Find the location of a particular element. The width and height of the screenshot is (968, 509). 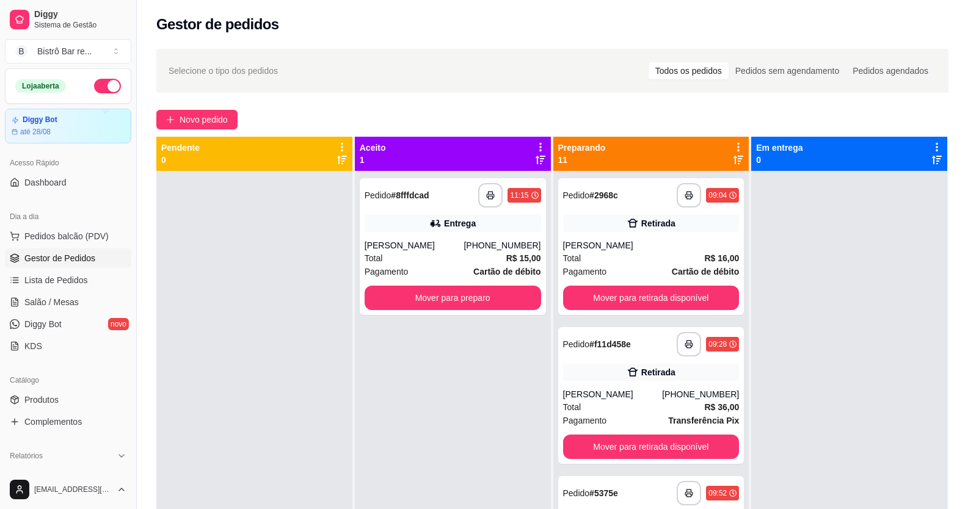

a: Dashboard is located at coordinates (68, 183).